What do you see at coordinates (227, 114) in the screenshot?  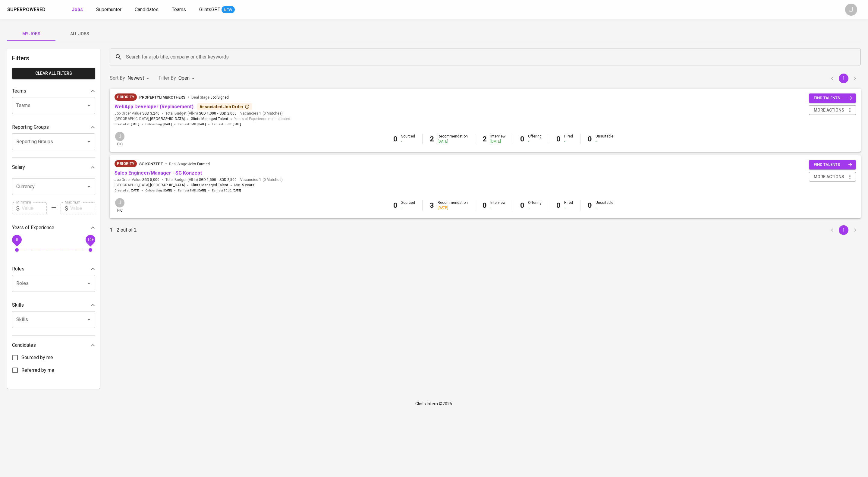 I see `span: SGD 2,000` at bounding box center [227, 114].